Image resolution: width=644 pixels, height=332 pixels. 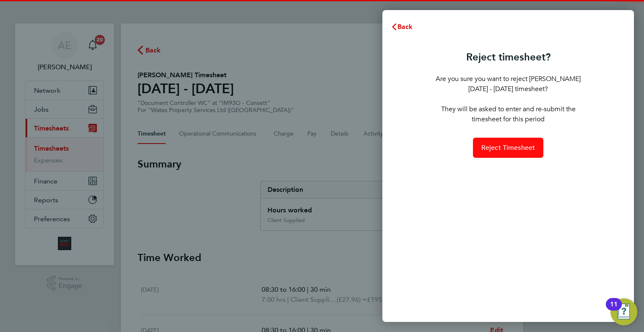 I want to click on h3: Reject timesheet?, so click(x=508, y=57).